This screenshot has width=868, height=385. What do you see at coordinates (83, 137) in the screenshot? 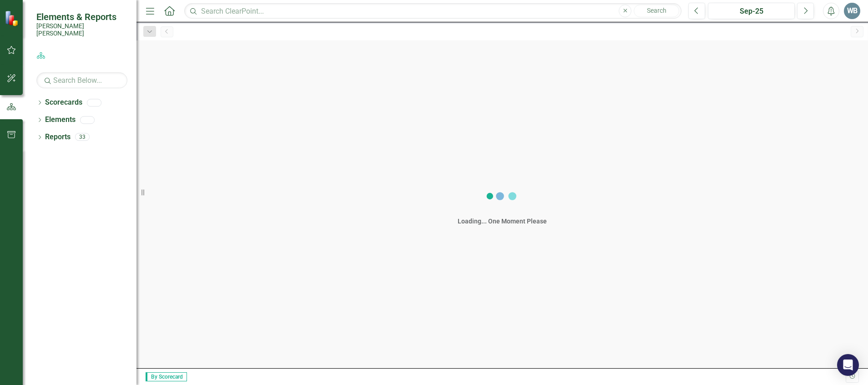
I see `div: 33` at bounding box center [83, 137].